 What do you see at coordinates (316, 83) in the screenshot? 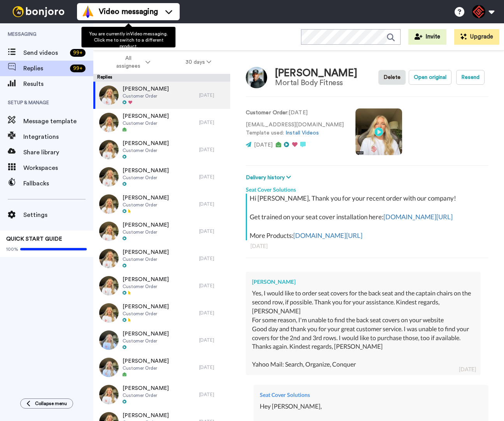
I see `div: Mortal Body Fitness` at bounding box center [316, 83].